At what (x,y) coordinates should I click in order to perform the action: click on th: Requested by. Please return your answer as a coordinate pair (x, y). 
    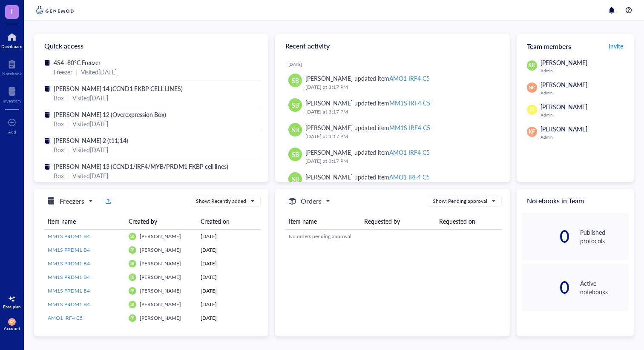
    Looking at the image, I should click on (398, 221).